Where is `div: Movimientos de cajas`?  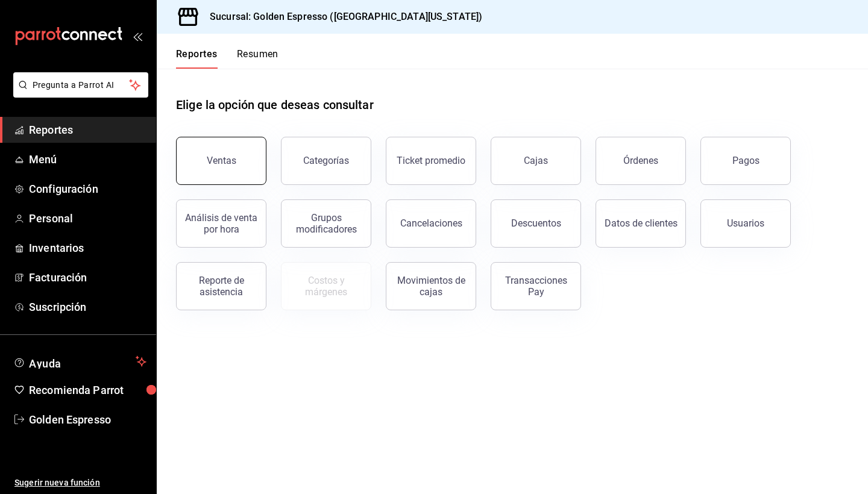 div: Movimientos de cajas is located at coordinates (431, 286).